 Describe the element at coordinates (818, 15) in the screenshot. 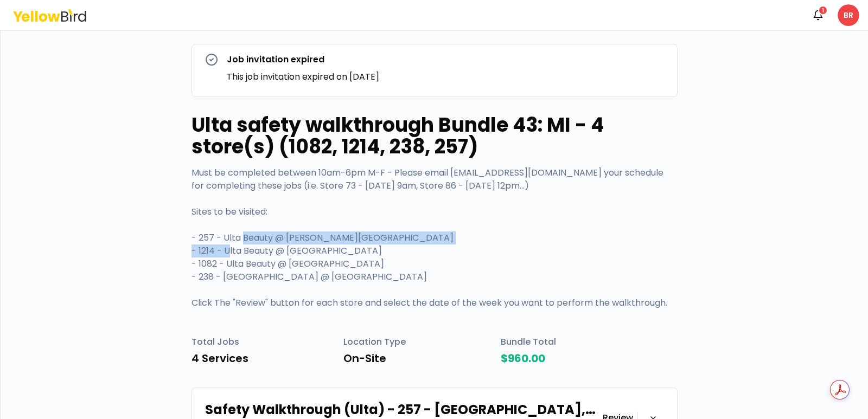

I see `button: 1` at that location.